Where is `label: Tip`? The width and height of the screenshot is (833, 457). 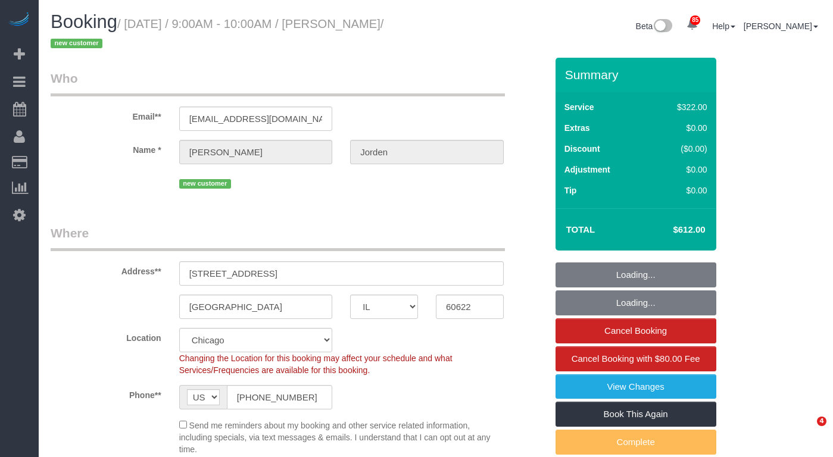 label: Tip is located at coordinates (570, 190).